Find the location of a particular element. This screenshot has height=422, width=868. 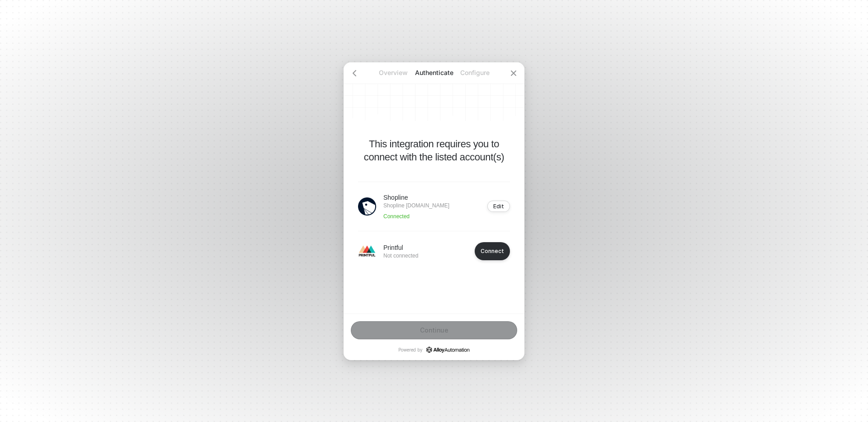

p: Configure is located at coordinates (474, 73).